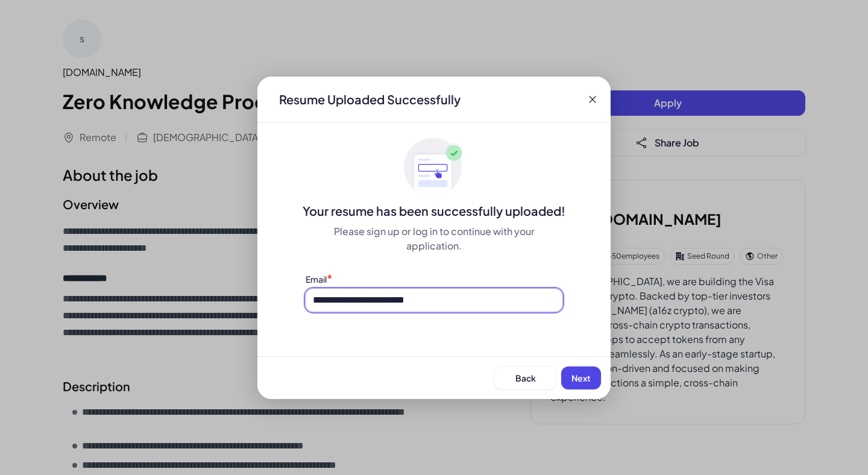 The width and height of the screenshot is (868, 475). What do you see at coordinates (316, 279) in the screenshot?
I see `label: Email` at bounding box center [316, 279].